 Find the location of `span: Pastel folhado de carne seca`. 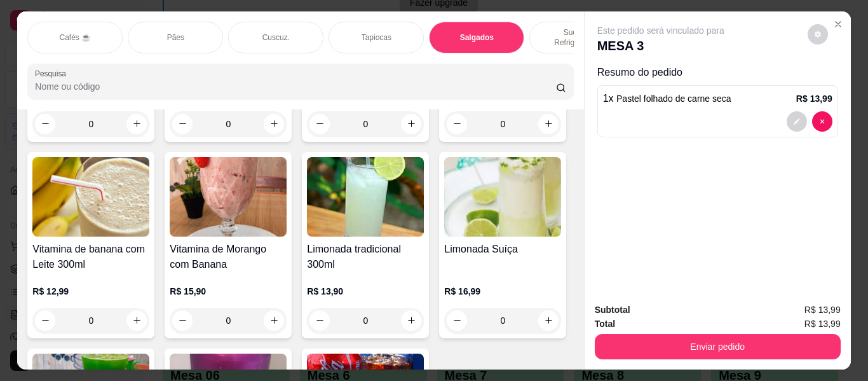

span: Pastel folhado de carne seca is located at coordinates (674, 99).